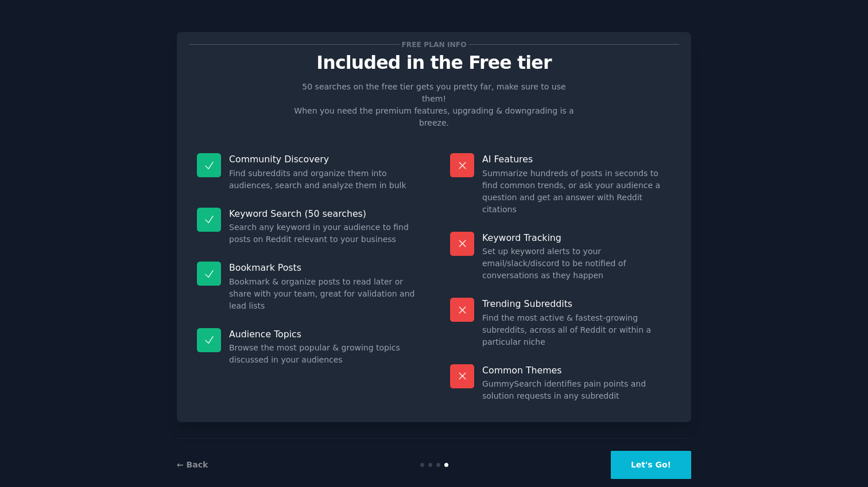 This screenshot has height=487, width=868. Describe the element at coordinates (323, 233) in the screenshot. I see `dd: Search any keyword in your audience to find posts on Reddit relevant to your business` at that location.